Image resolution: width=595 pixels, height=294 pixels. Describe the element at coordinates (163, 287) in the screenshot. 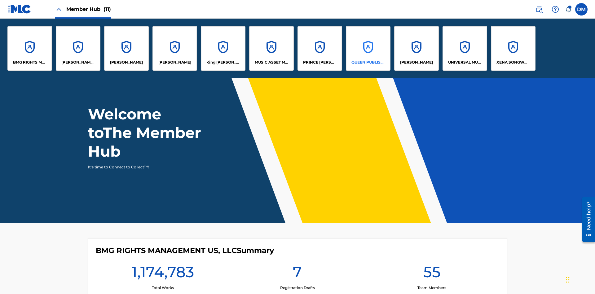

I see `p: Total Works` at that location.